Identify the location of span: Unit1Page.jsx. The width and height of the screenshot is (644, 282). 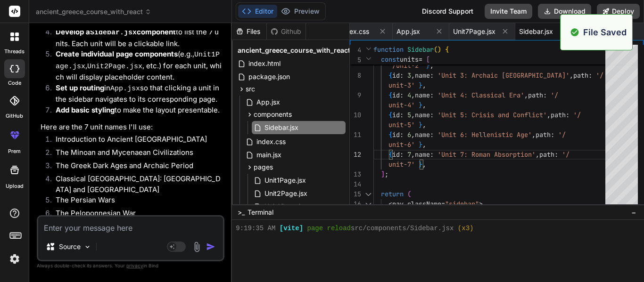
(285, 180).